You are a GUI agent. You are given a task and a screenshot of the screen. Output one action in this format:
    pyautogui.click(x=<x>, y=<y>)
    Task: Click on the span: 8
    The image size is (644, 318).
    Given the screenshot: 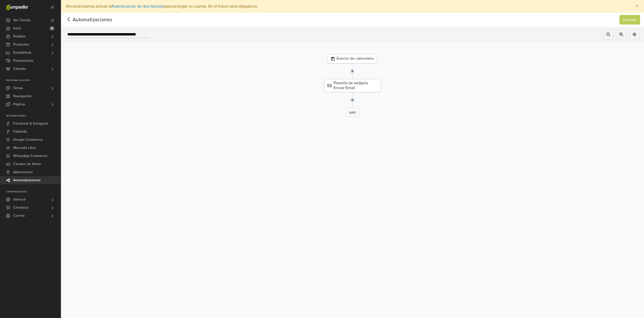 What is the action you would take?
    pyautogui.click(x=52, y=28)
    